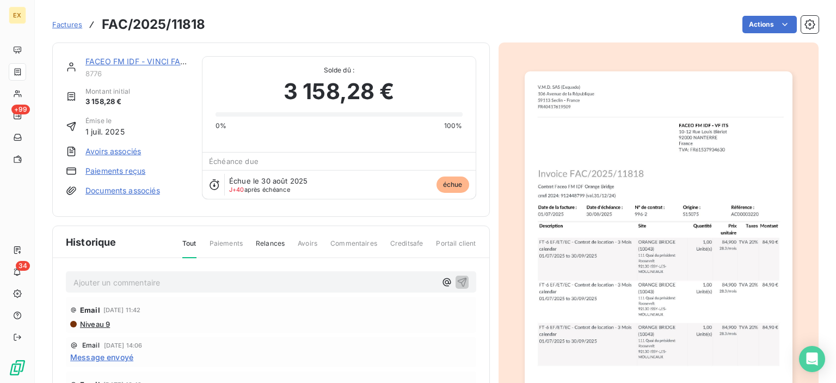  What do you see at coordinates (102, 357) in the screenshot?
I see `span: Message envoyé` at bounding box center [102, 357].